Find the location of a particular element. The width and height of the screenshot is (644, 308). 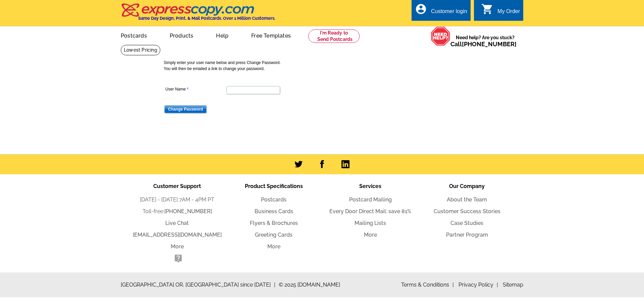

a: Sitemap is located at coordinates (513, 285).